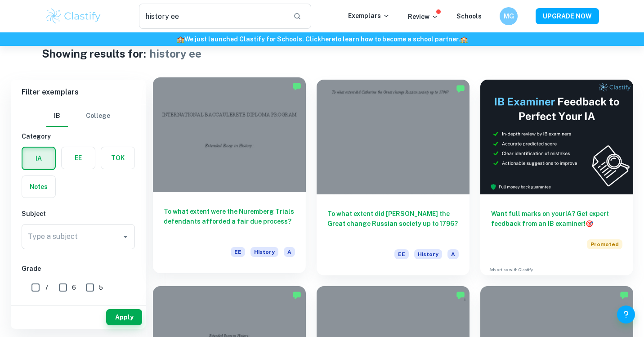 The width and height of the screenshot is (644, 337). What do you see at coordinates (557, 219) in the screenshot?
I see `h6: Want full marks on your IA ? Get expert feedback from an IB examiner!` at bounding box center [557, 219].